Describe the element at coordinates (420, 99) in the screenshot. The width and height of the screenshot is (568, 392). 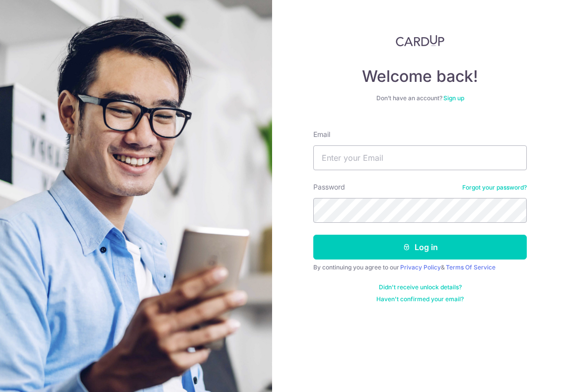
I see `div: Don’t have an account?` at that location.